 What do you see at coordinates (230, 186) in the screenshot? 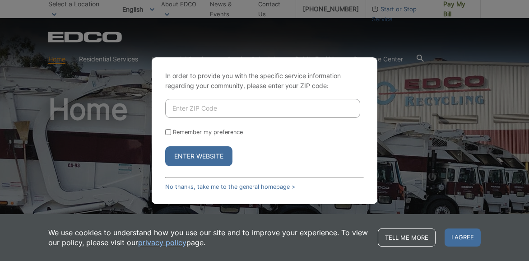
I see `a: No thanks, take me to the general homepage >` at bounding box center [230, 186].